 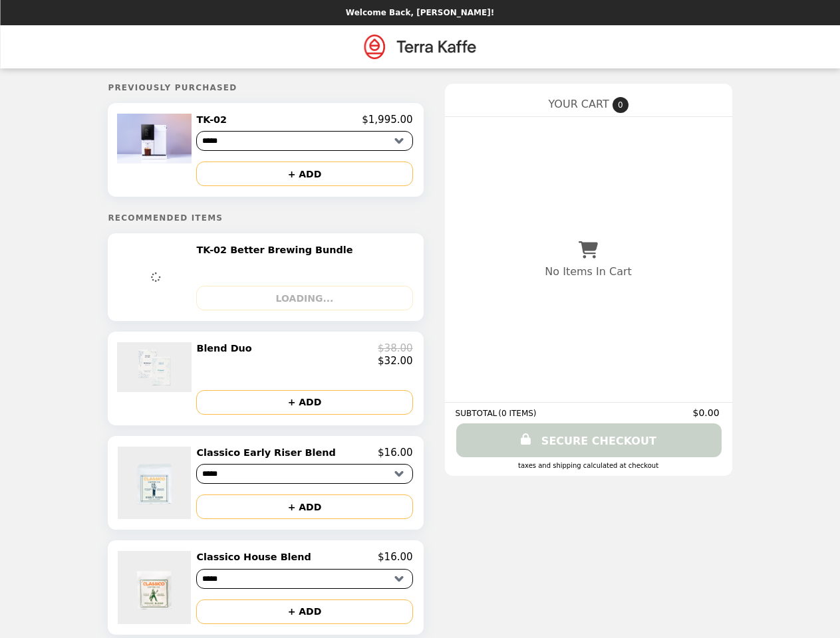 What do you see at coordinates (268, 452) in the screenshot?
I see `h2: Classico Early Riser Blend` at bounding box center [268, 452].